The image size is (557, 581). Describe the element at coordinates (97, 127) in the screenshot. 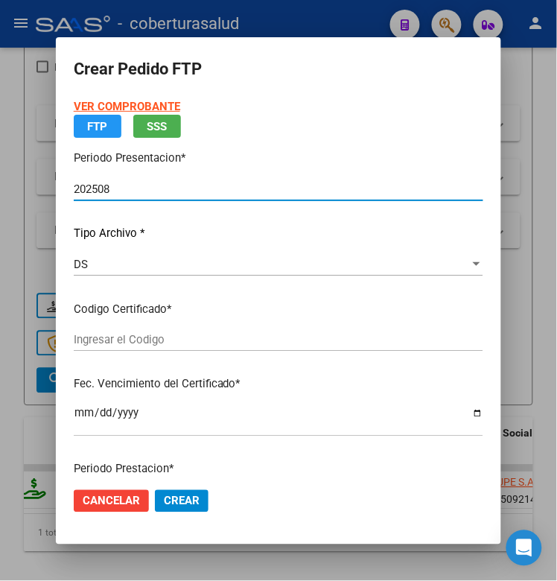

I see `span: FTP` at that location.